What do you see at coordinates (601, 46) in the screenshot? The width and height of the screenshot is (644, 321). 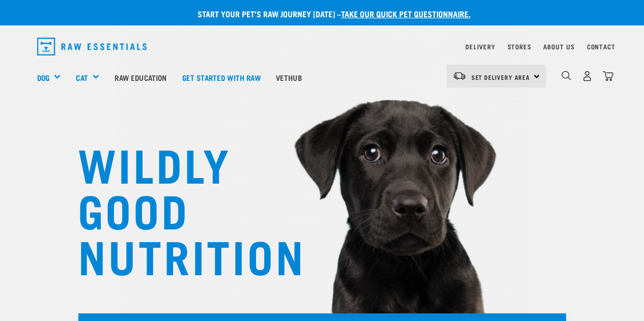 I see `a: Contact` at bounding box center [601, 46].